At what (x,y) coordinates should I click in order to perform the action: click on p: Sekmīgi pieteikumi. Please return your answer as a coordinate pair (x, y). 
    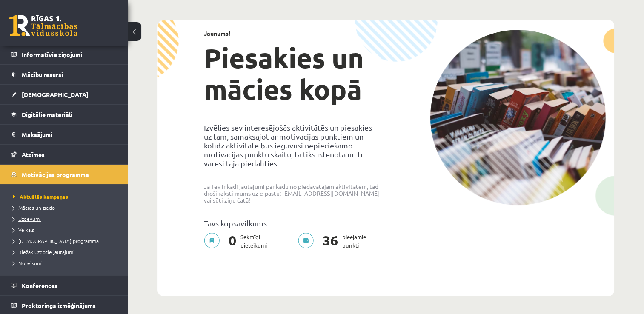
    Looking at the image, I should click on (238, 241).